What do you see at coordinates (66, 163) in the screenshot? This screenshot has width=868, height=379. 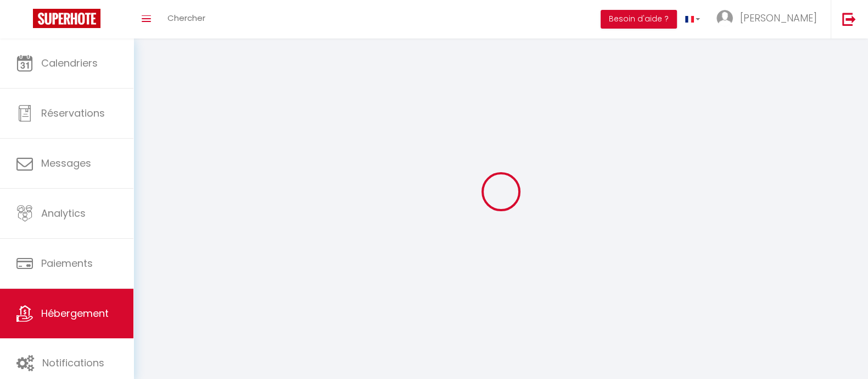 I see `span: Messages` at bounding box center [66, 163].